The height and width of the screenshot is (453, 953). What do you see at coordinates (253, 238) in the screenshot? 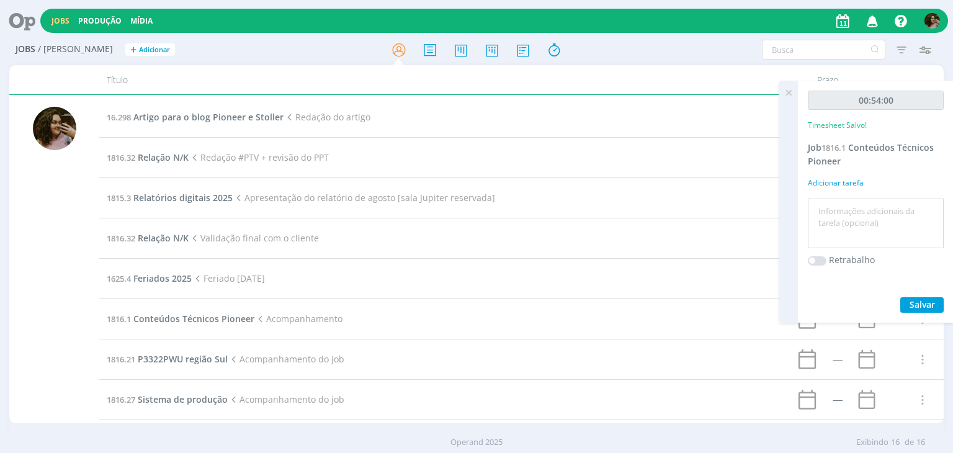
I see `span: Validação final com o cliente` at bounding box center [253, 238].